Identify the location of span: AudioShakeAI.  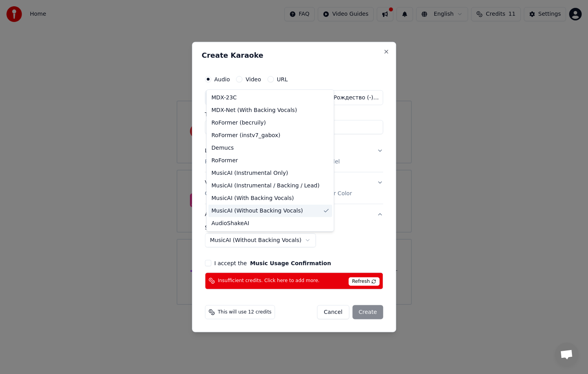
(230, 223).